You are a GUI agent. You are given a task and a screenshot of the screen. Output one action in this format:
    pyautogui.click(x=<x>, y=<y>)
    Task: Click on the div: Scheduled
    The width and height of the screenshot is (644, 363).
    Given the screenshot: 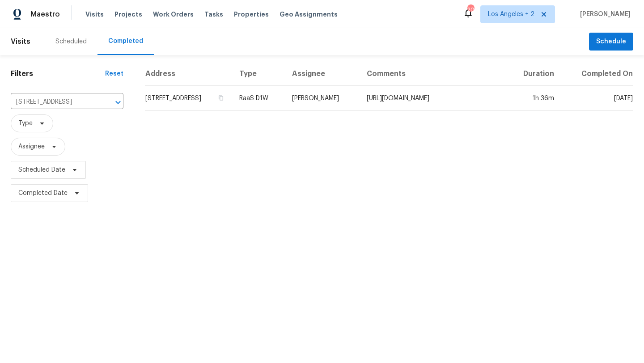 What is the action you would take?
    pyautogui.click(x=71, y=41)
    